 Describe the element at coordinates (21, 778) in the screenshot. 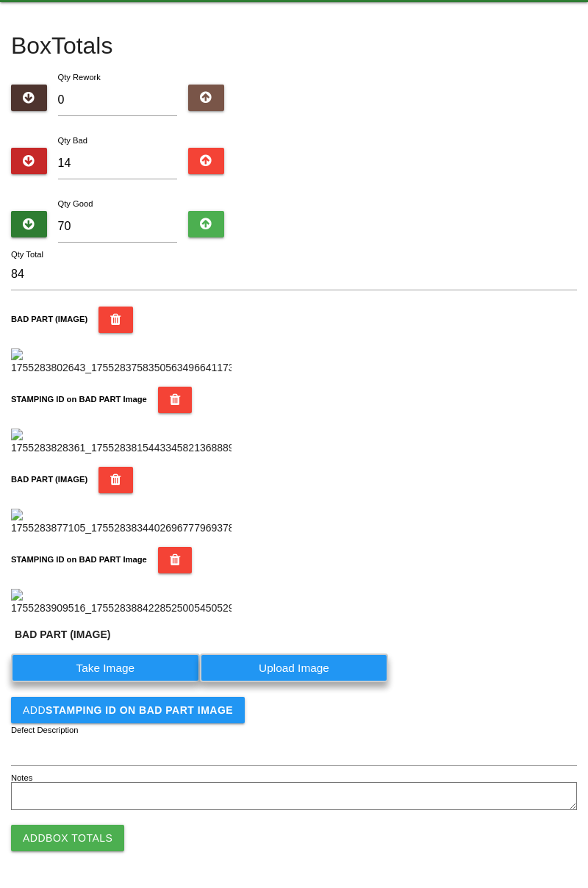

I see `label: Notes` at that location.